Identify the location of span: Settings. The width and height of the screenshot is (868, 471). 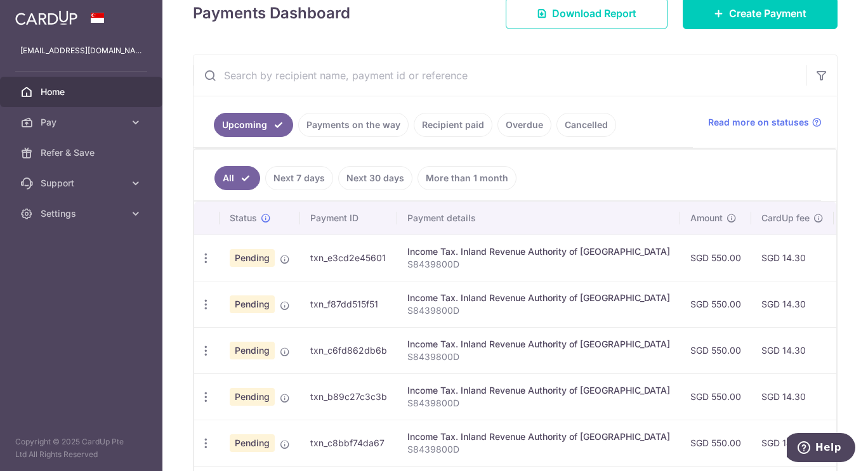
(83, 213).